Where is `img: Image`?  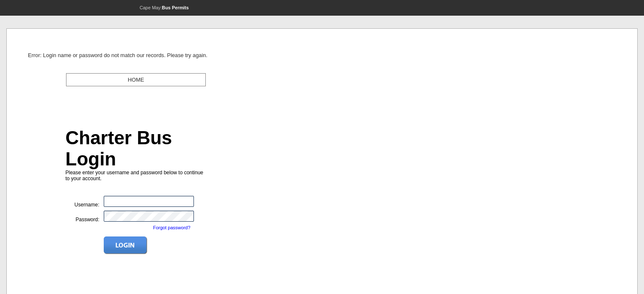
img: Image is located at coordinates (125, 245).